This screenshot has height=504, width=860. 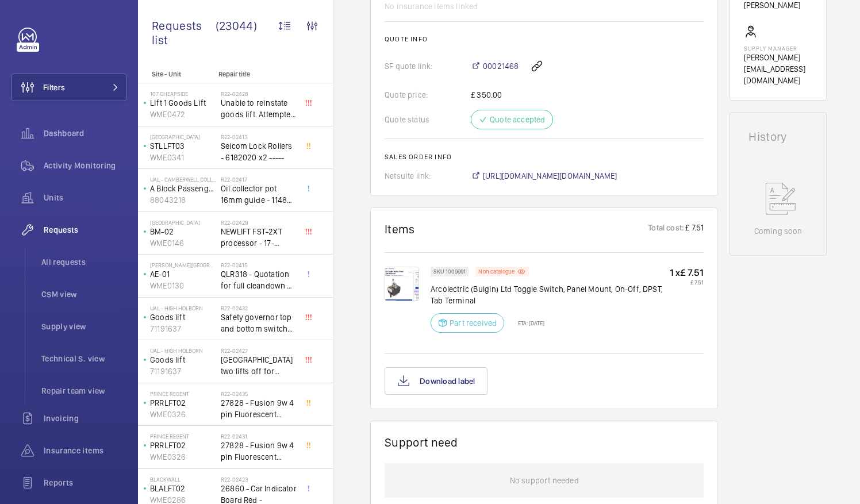 I want to click on p: Arcolectric (Bulgin) Ltd Toggle Switch, Panel Mount, On-Off, DPST, Tab Terminal, so click(x=550, y=295).